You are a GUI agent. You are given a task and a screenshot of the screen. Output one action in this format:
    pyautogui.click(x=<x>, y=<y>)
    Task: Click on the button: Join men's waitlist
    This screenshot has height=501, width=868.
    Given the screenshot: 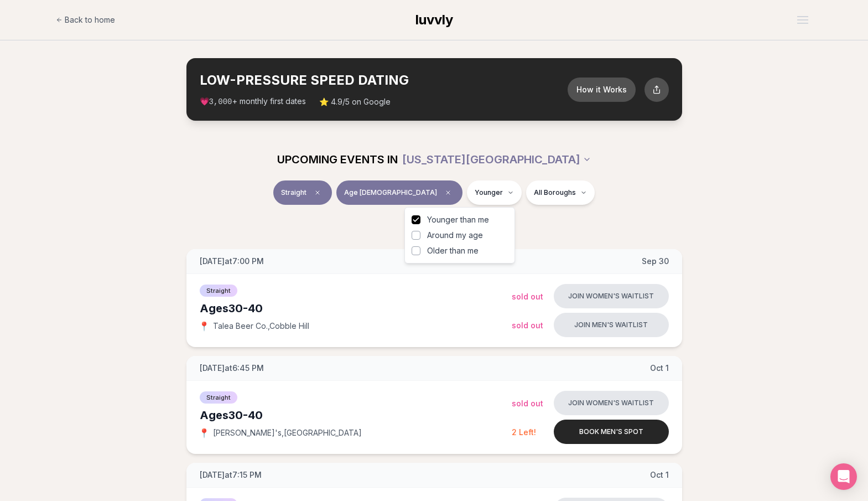 What is the action you would take?
    pyautogui.click(x=611, y=325)
    